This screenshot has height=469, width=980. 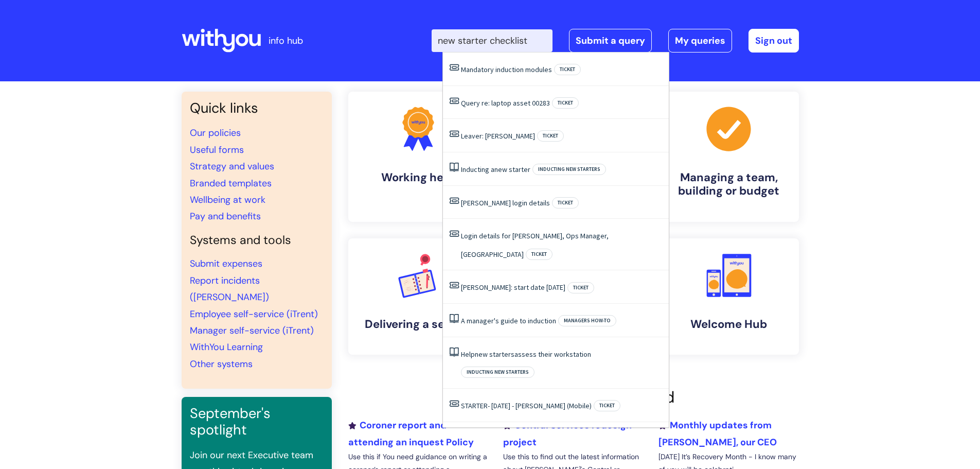 What do you see at coordinates (774, 41) in the screenshot?
I see `a: Sign out` at bounding box center [774, 41].